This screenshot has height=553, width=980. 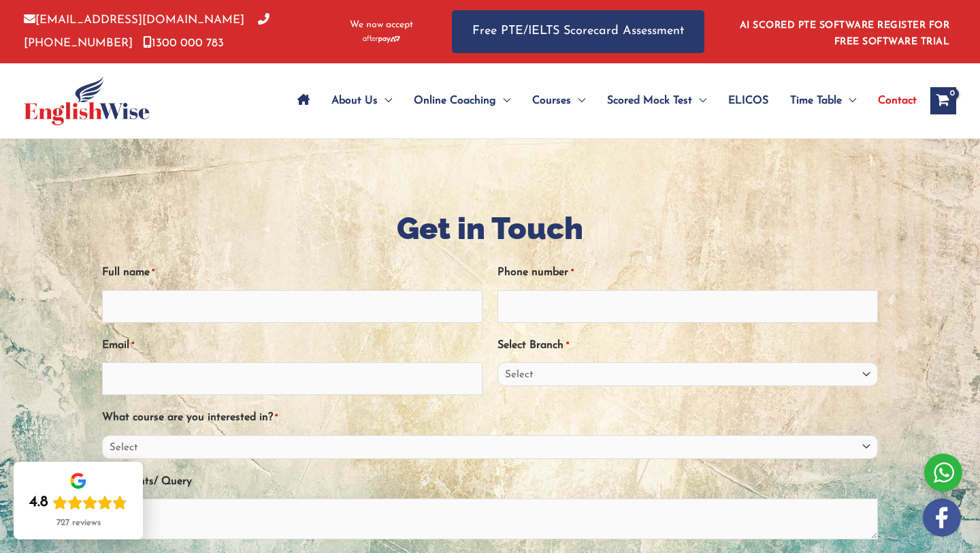 What do you see at coordinates (816, 101) in the screenshot?
I see `span: Time Table` at bounding box center [816, 101].